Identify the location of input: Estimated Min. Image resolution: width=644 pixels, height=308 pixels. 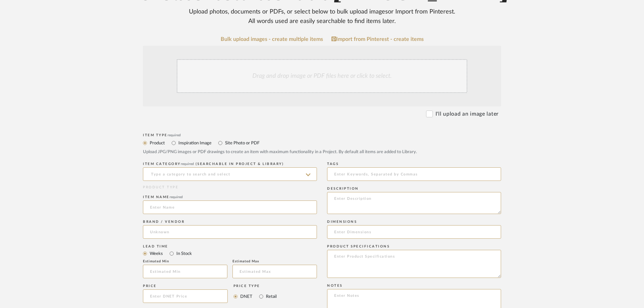
(185, 271).